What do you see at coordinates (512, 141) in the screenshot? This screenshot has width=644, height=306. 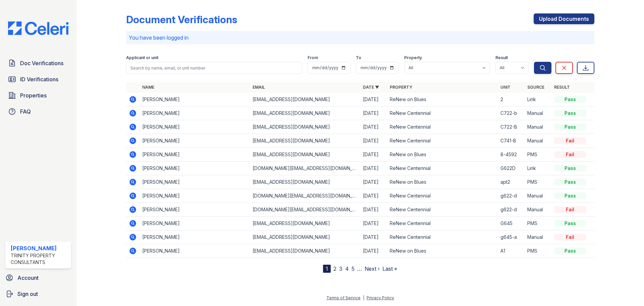 I see `td: C741-B` at bounding box center [512, 141].